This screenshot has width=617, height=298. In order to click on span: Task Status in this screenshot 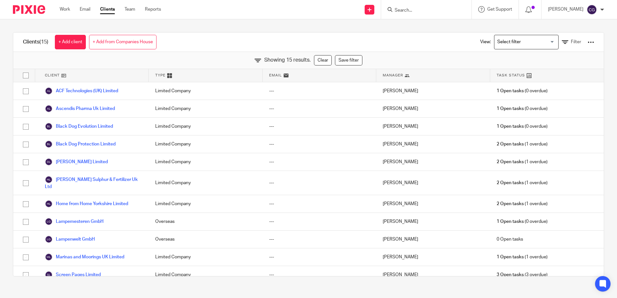, I will do `click(511, 75)`.